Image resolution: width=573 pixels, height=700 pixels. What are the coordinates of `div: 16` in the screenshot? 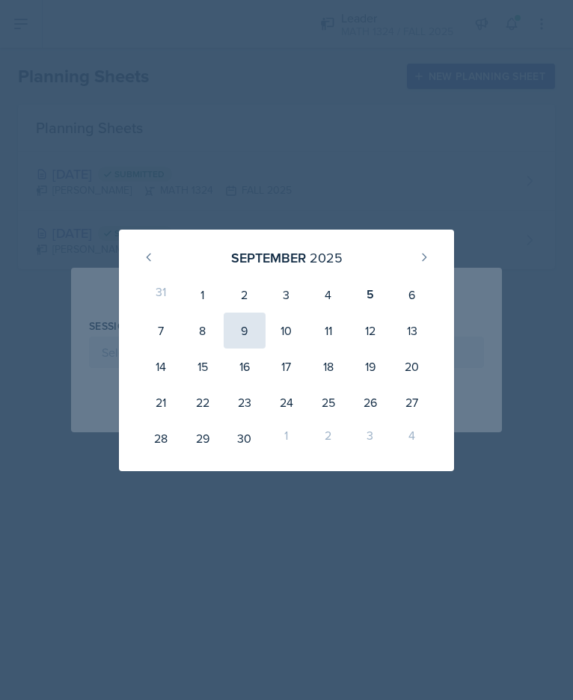 It's located at (244, 366).